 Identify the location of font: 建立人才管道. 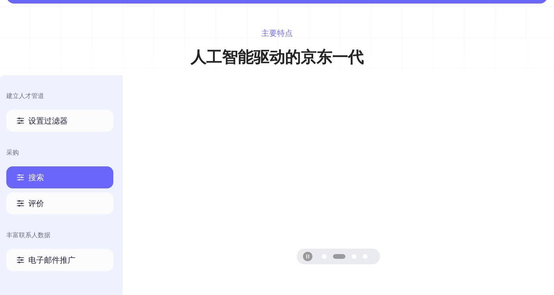
(25, 96).